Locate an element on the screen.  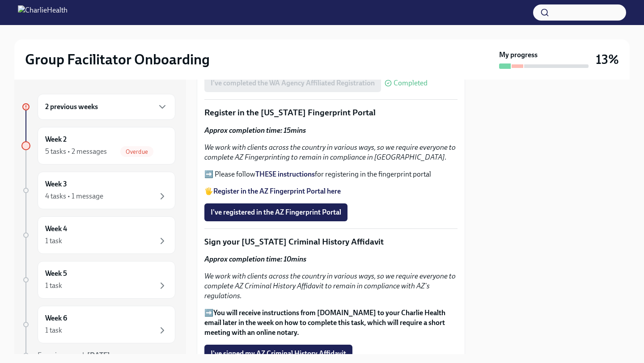
span: I've signed my AZ Criminal History Affidavit is located at coordinates (278, 354).